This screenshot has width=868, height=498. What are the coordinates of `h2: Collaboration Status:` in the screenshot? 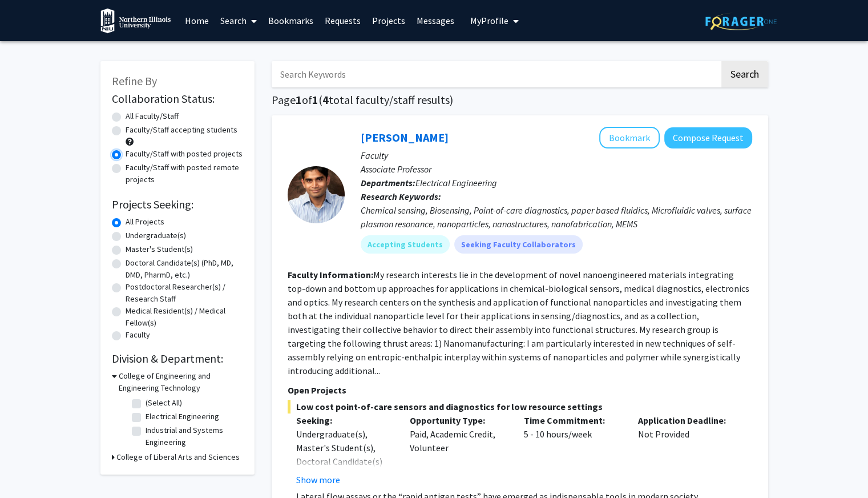 It's located at (177, 98).